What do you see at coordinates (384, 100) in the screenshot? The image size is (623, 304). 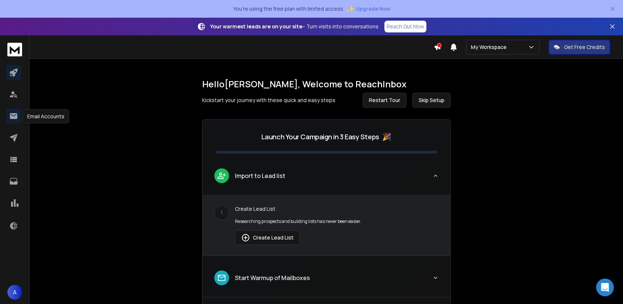 I see `button: Restart Tour` at bounding box center [384, 100].